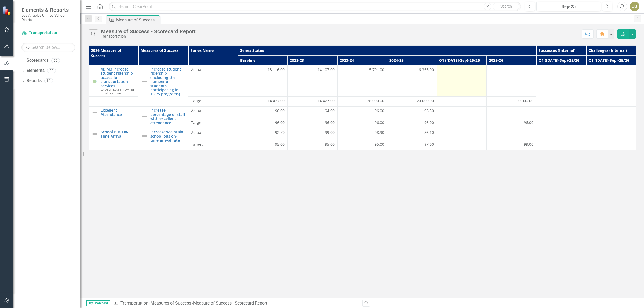 The width and height of the screenshot is (644, 308). What do you see at coordinates (276, 101) in the screenshot?
I see `span: 14,427.00` at bounding box center [276, 101].